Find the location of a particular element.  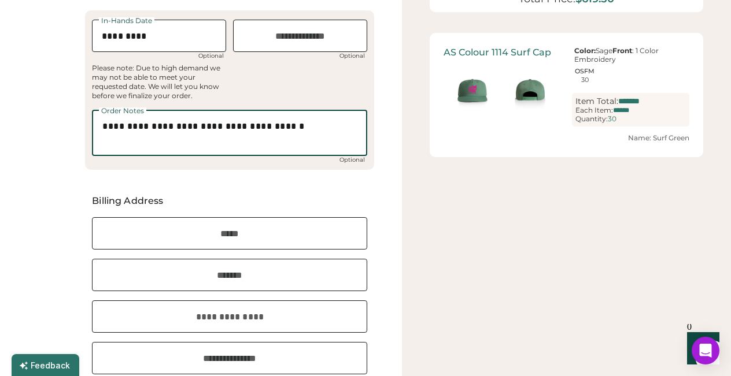

div: Please note: Due to high demand we may not be able to meet your requested date. We will let you k... is located at coordinates (159, 82).